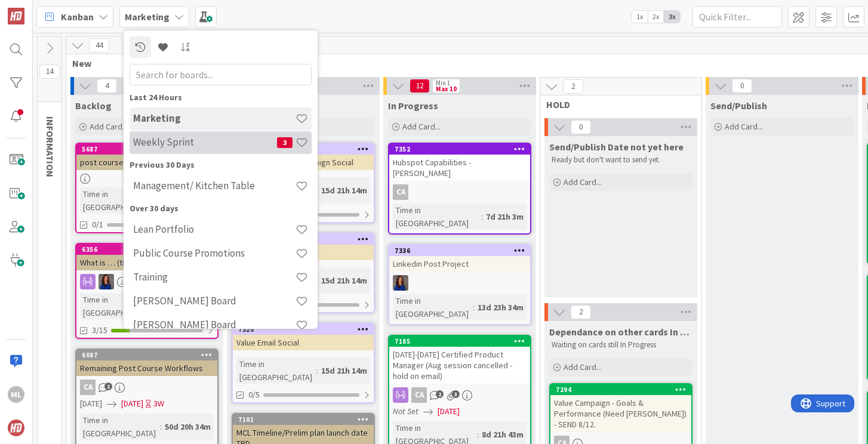  I want to click on div: 8d 21h 43m, so click(503, 435).